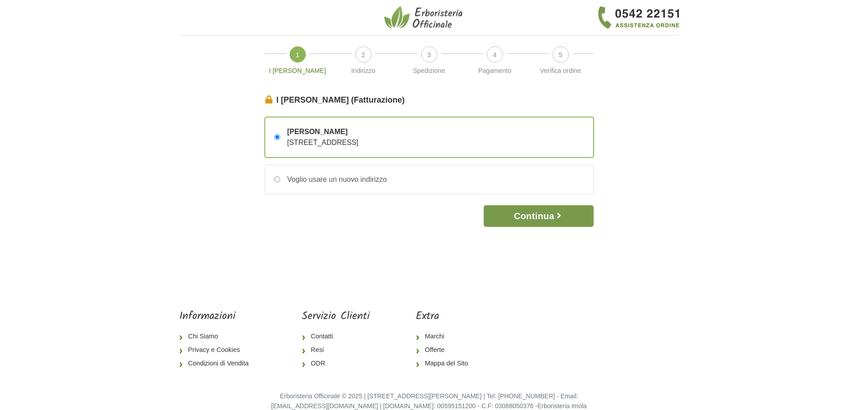 The height and width of the screenshot is (410, 858). Describe the element at coordinates (298, 54) in the screenshot. I see `span: 1` at that location.